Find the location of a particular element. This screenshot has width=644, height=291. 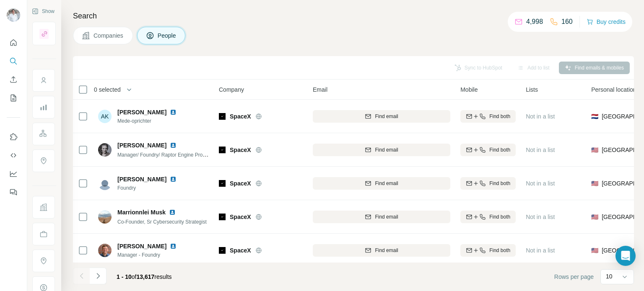

p: 4,998 is located at coordinates (534, 22).